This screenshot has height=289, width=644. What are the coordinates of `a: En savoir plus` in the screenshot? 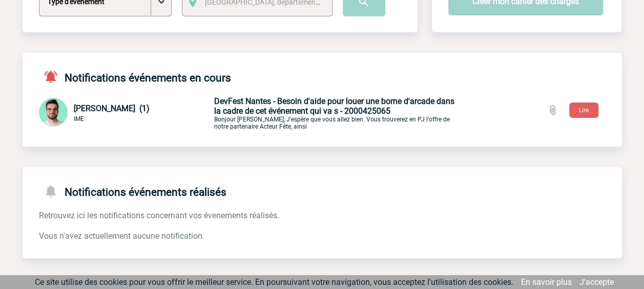 It's located at (546, 281).